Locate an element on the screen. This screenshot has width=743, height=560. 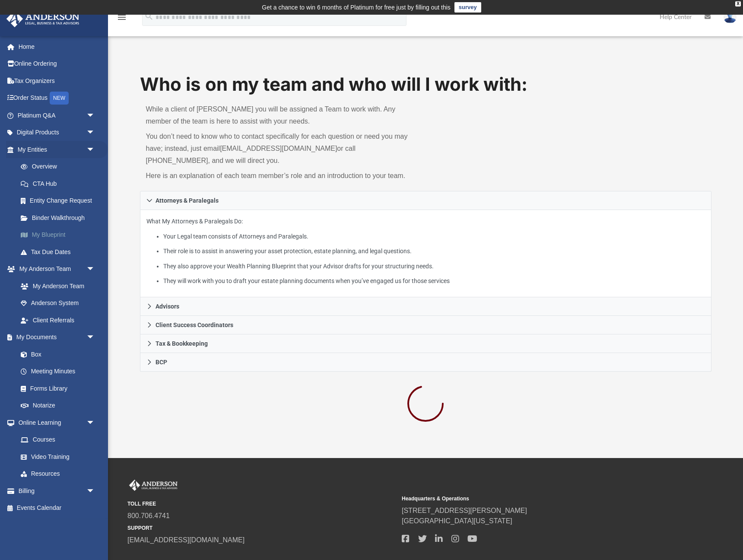
i: menu is located at coordinates (122, 17).